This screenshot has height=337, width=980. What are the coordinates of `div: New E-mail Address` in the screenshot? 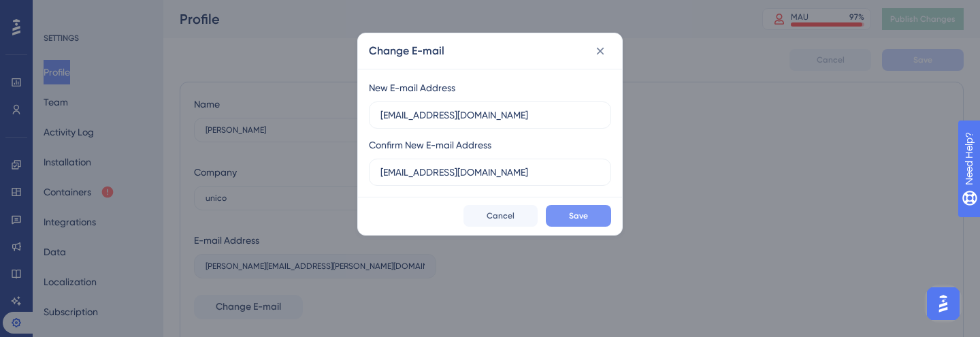 It's located at (411, 88).